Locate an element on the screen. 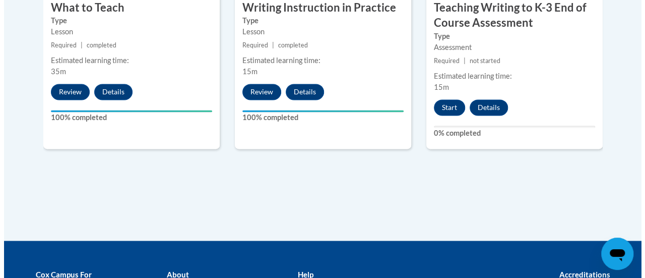 The height and width of the screenshot is (278, 645). div: Assessment is located at coordinates (510, 47).